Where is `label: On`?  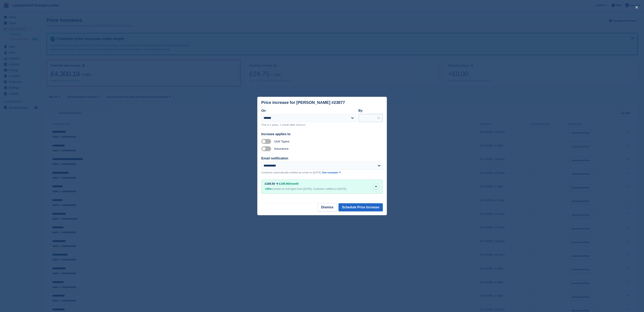 label: On is located at coordinates (263, 110).